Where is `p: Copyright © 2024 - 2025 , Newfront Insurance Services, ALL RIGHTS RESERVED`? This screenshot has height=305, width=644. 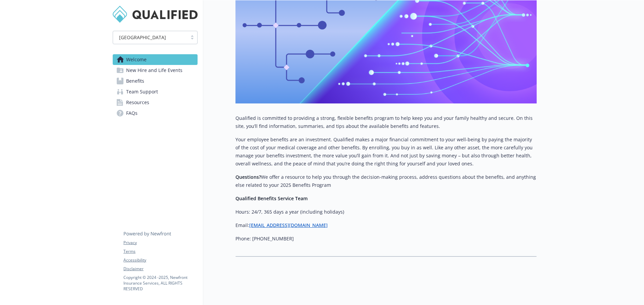 p: Copyright © 2024 - 2025 , Newfront Insurance Services, ALL RIGHTS RESERVED is located at coordinates (160, 283).